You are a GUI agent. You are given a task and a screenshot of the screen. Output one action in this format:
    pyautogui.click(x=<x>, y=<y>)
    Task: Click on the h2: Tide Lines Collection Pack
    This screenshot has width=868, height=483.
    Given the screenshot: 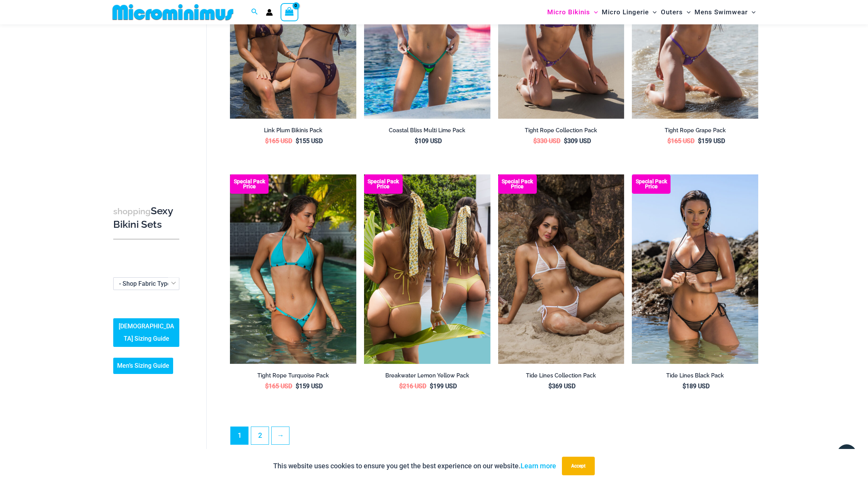 What is the action you would take?
    pyautogui.click(x=561, y=376)
    